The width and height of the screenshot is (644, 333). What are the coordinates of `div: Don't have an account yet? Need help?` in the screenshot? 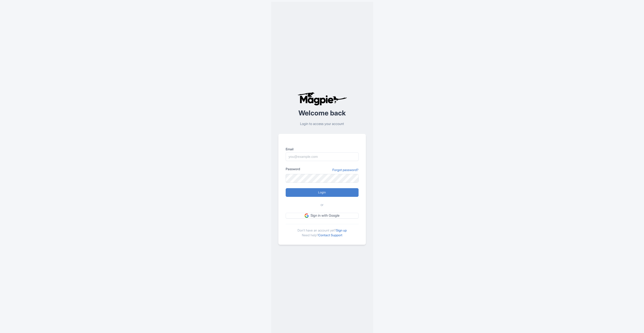 It's located at (322, 231).